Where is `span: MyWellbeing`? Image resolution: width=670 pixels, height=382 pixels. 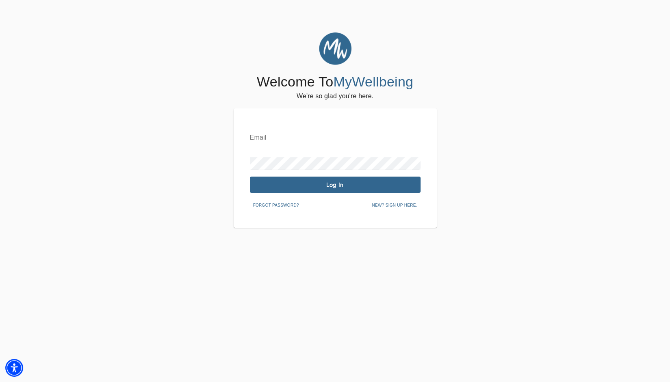
span: MyWellbeing is located at coordinates (373, 82).